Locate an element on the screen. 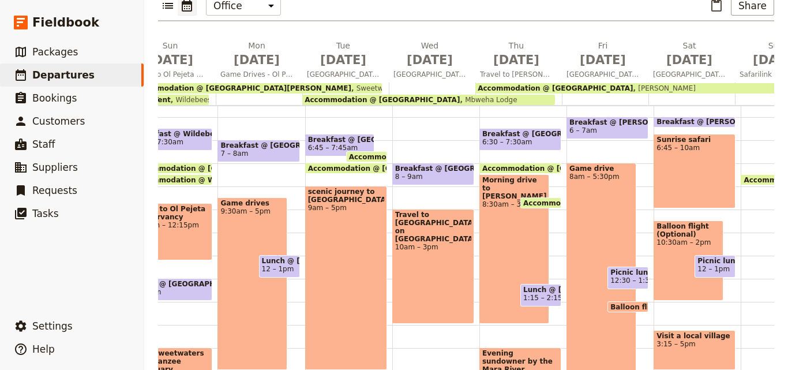 Image resolution: width=788 pixels, height=370 pixels. div: Travel to Ol Pejeta Conservancy9:45am – 12:15pm is located at coordinates (171, 231).